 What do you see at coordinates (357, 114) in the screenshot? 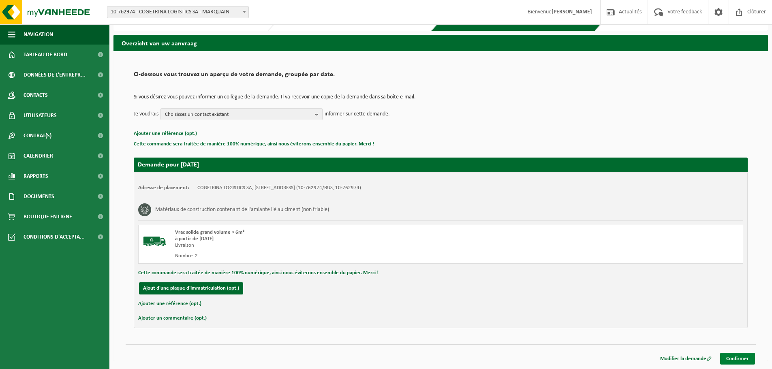
I see `p: informer sur cette demande.` at bounding box center [357, 114].